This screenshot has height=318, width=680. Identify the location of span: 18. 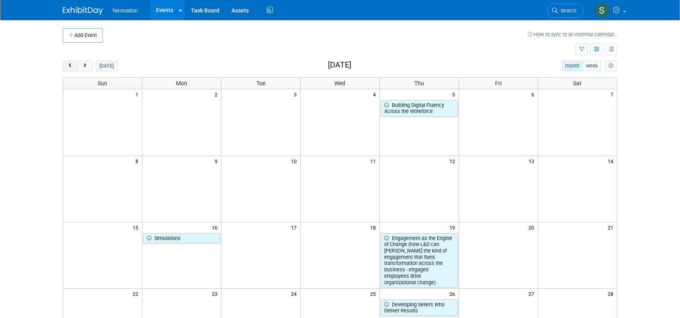
(374, 227).